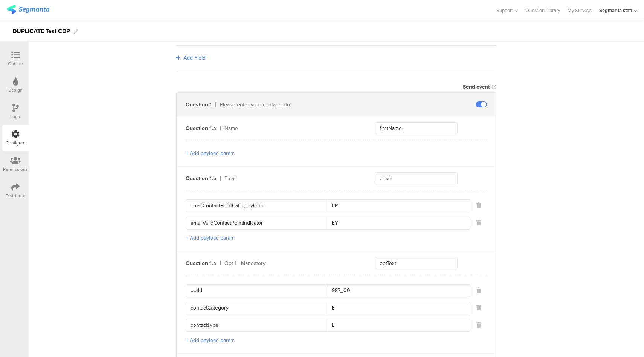  I want to click on div: Distribute, so click(15, 195).